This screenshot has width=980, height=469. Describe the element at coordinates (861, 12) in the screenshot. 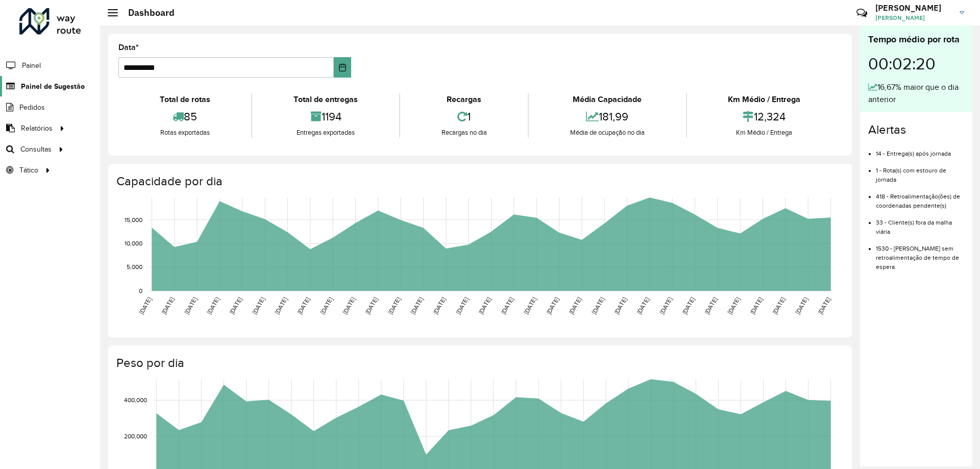

I see `a: Contato Rápido` at that location.